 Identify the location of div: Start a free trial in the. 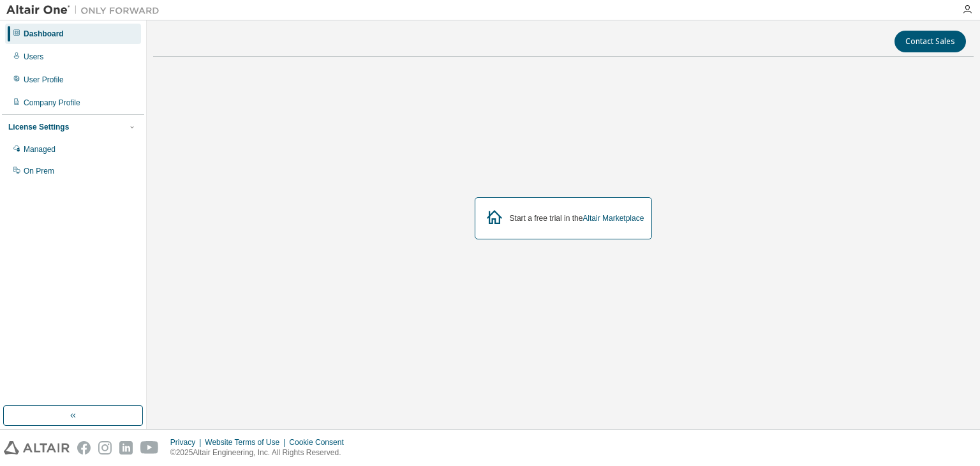
(577, 218).